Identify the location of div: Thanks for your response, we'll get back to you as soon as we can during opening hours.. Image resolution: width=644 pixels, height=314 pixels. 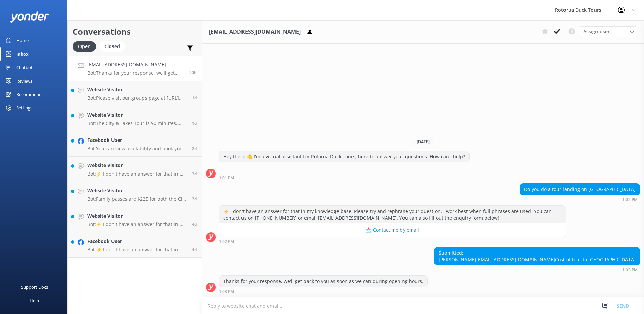
(323, 281).